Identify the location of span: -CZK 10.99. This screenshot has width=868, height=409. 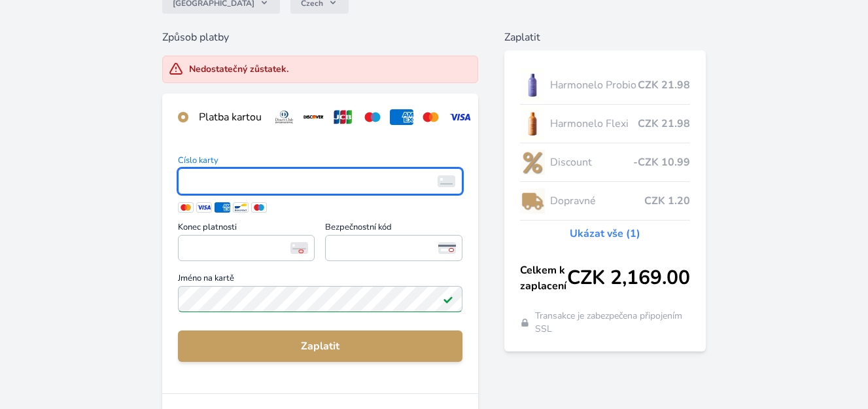
(661, 162).